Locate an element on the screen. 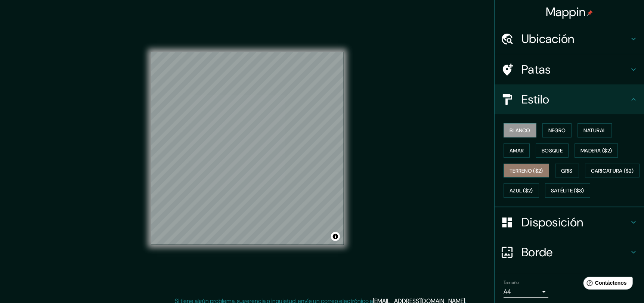  button: Caricatura ($2) is located at coordinates (612, 171).